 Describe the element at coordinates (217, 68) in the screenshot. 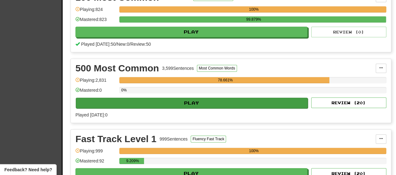

I see `button: Most Common Words` at that location.